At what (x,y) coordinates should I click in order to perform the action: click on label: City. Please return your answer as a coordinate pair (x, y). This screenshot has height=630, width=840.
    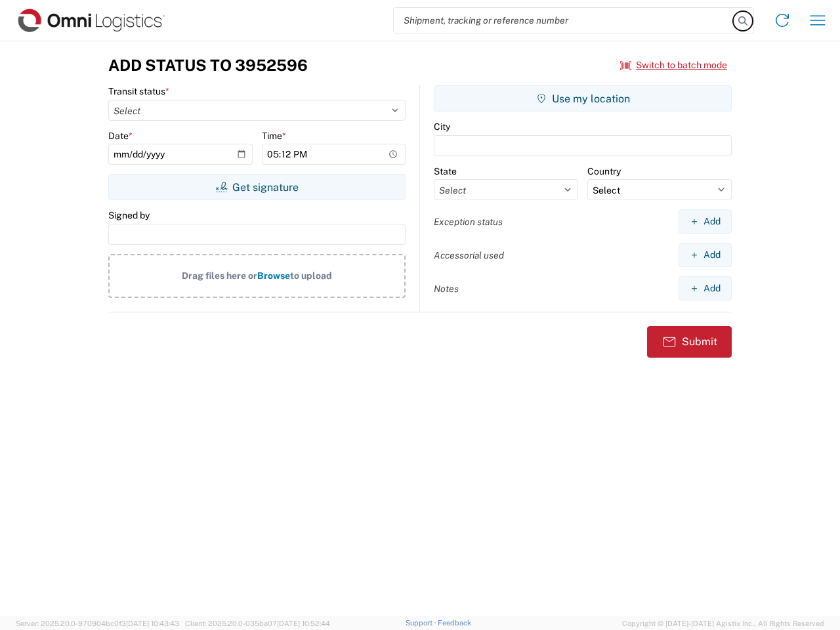
    Looking at the image, I should click on (442, 127).